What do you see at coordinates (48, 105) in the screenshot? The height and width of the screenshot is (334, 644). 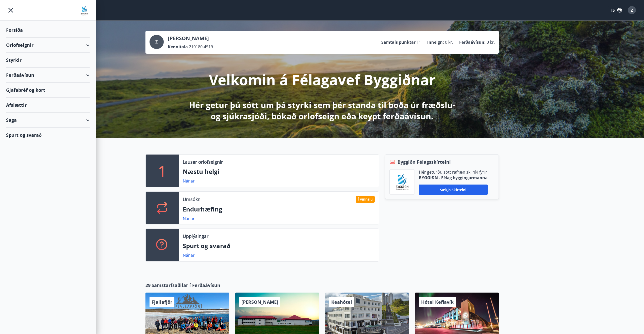 I see `div: Afslættir` at bounding box center [48, 105].